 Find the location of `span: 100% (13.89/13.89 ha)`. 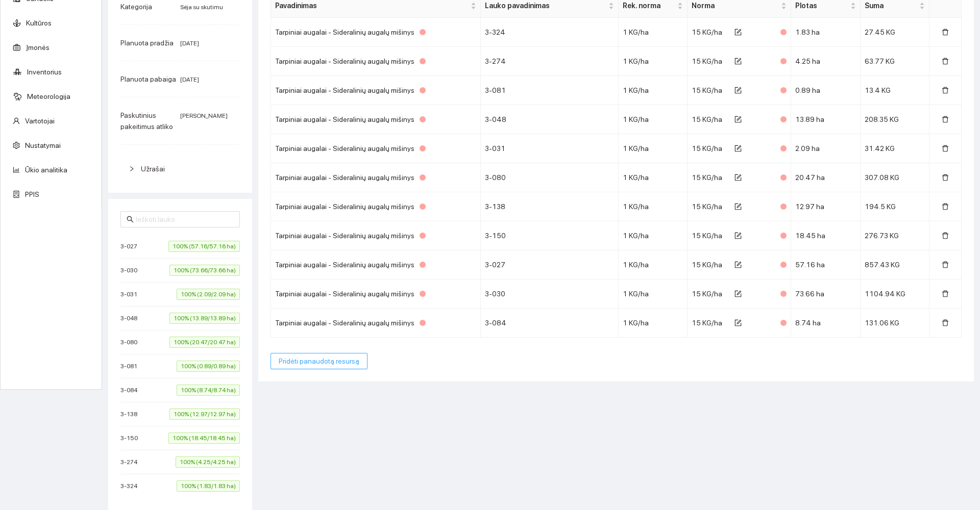

span: 100% (13.89/13.89 ha) is located at coordinates (204, 319).